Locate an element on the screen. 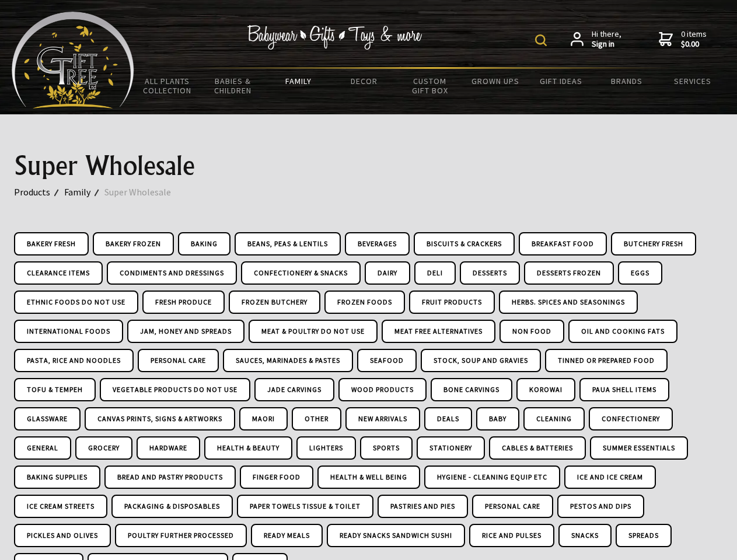 This screenshot has width=737, height=560. a: Grown Ups is located at coordinates (496, 81).